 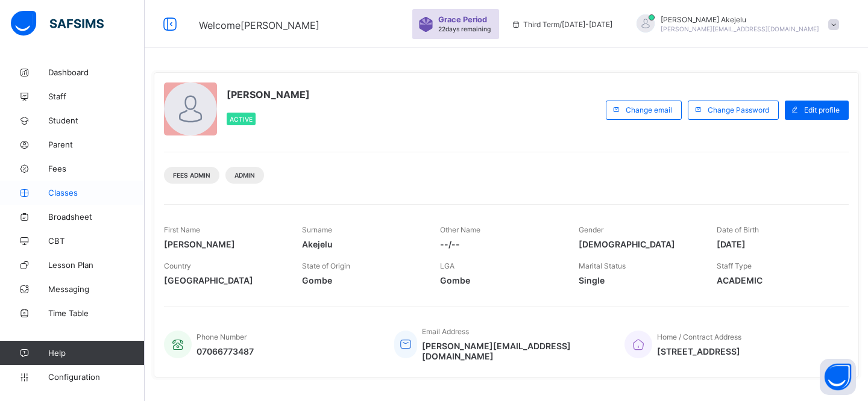 What do you see at coordinates (245, 175) in the screenshot?
I see `span: Admin` at bounding box center [245, 175].